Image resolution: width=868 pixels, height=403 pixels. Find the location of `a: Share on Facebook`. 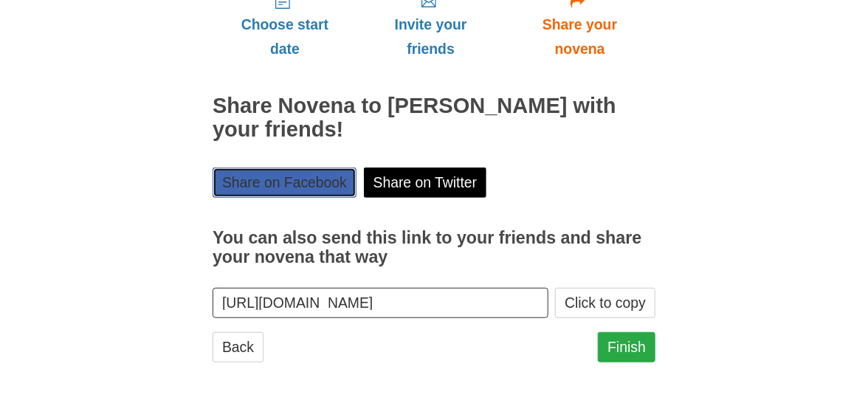

a: Share on Facebook is located at coordinates (284, 182).